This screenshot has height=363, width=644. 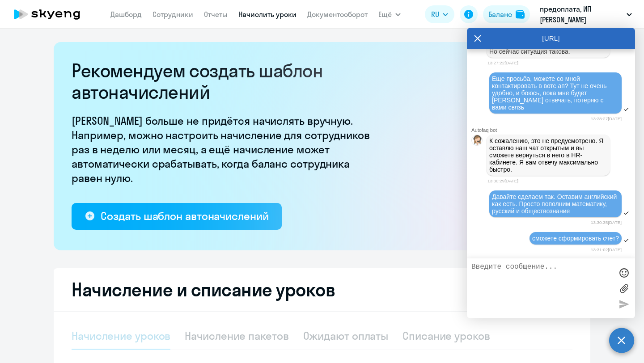 I want to click on a: Дашборд, so click(x=126, y=14).